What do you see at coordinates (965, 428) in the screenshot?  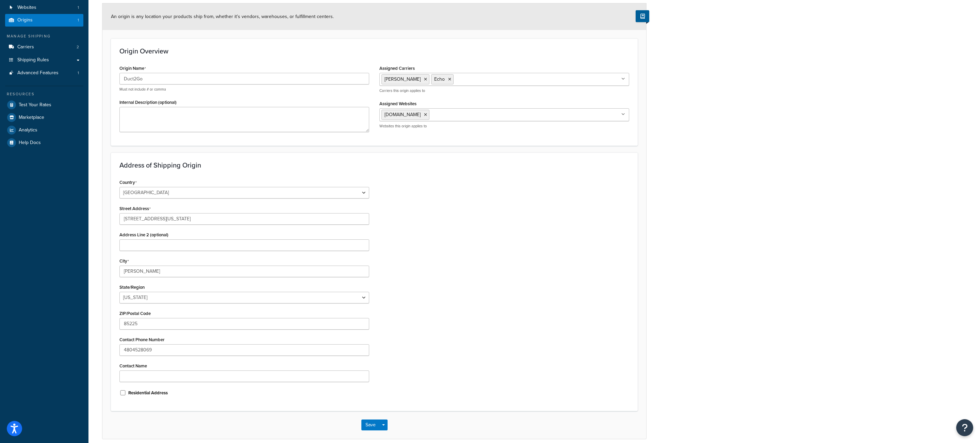 I see `button: Open Resource Center` at bounding box center [965, 428].